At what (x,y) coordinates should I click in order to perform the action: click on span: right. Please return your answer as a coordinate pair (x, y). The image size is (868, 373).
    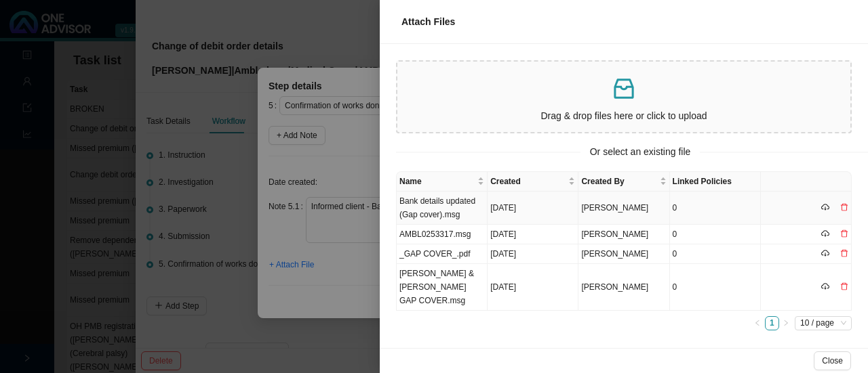
    Looking at the image, I should click on (786, 323).